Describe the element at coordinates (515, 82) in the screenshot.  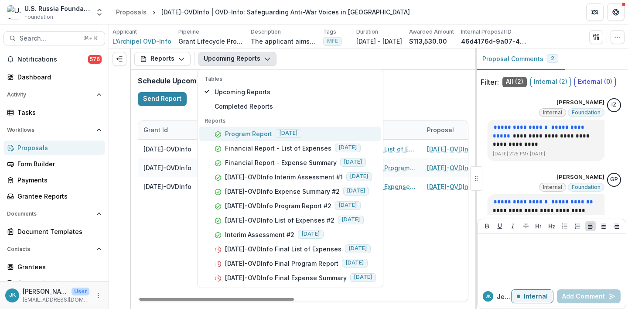
I see `span: All ( 2 )` at that location.